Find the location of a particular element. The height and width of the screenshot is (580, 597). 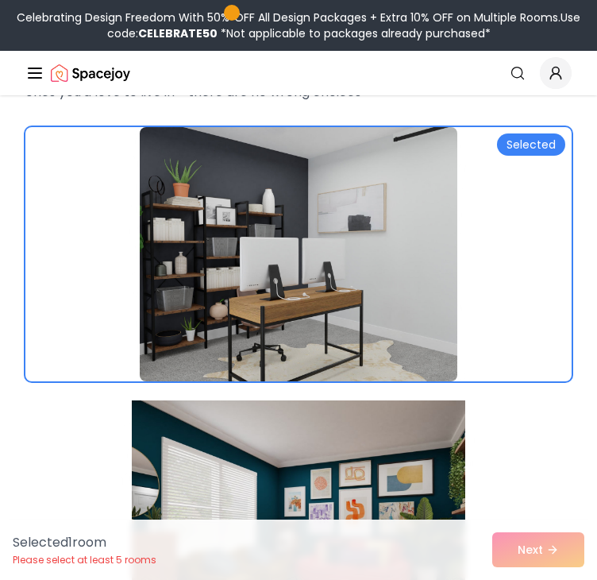

div: Celebrating Design Freedom With 50% OFF All Design Packages + Extra 10% OFF on Multiple Rooms. is located at coordinates (299, 25).